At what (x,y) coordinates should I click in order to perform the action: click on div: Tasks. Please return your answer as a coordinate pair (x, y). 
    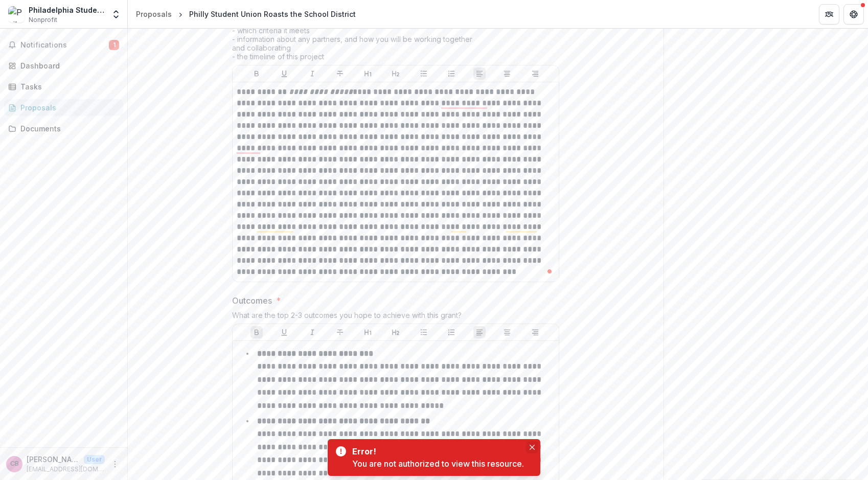
    Looking at the image, I should click on (67, 86).